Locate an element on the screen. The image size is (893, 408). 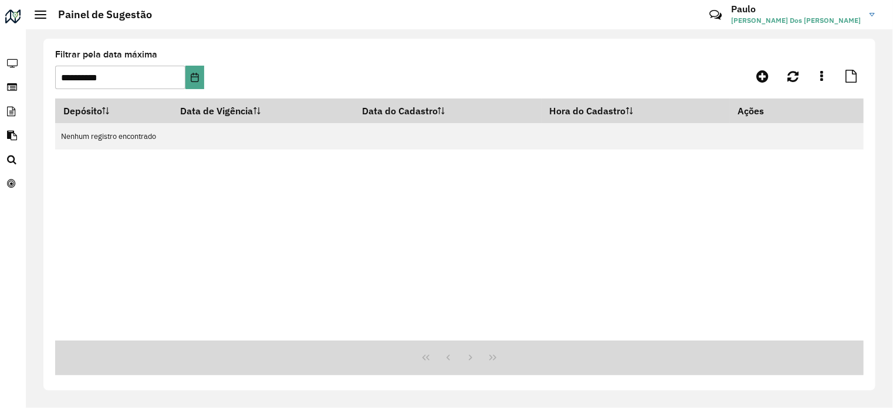
th: Depósito is located at coordinates (114, 111).